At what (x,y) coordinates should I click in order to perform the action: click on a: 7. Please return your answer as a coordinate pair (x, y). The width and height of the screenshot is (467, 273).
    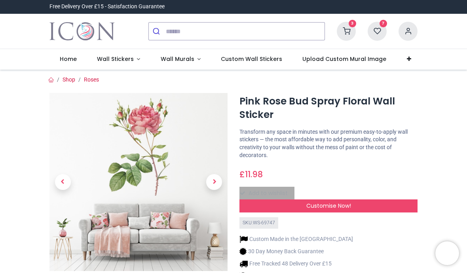
    Looking at the image, I should click on (377, 31).